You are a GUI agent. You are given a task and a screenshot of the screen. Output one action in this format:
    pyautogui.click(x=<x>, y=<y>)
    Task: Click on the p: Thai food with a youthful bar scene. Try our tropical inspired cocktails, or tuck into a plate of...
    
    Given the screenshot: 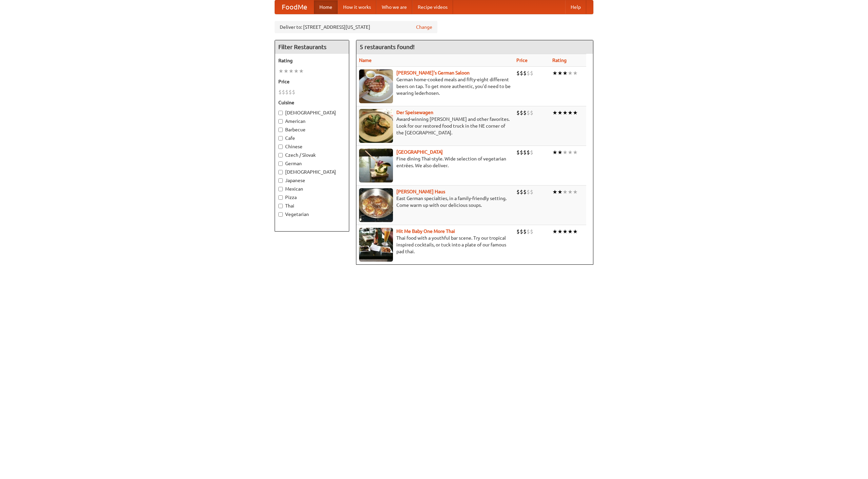 What is the action you would take?
    pyautogui.click(x=435, y=245)
    